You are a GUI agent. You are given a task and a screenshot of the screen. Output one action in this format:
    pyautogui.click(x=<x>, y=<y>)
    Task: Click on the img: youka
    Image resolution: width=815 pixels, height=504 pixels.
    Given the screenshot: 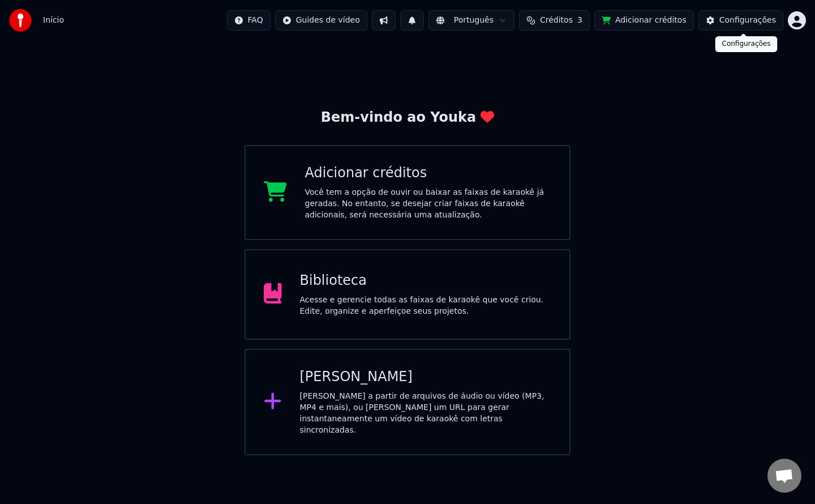 What is the action you would take?
    pyautogui.click(x=20, y=20)
    